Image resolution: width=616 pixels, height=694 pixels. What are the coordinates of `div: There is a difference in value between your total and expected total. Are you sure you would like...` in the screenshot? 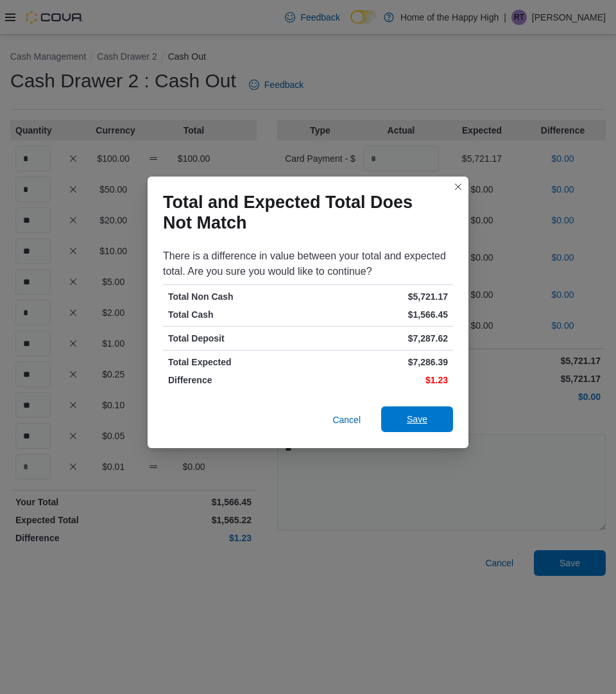 It's located at (308, 264).